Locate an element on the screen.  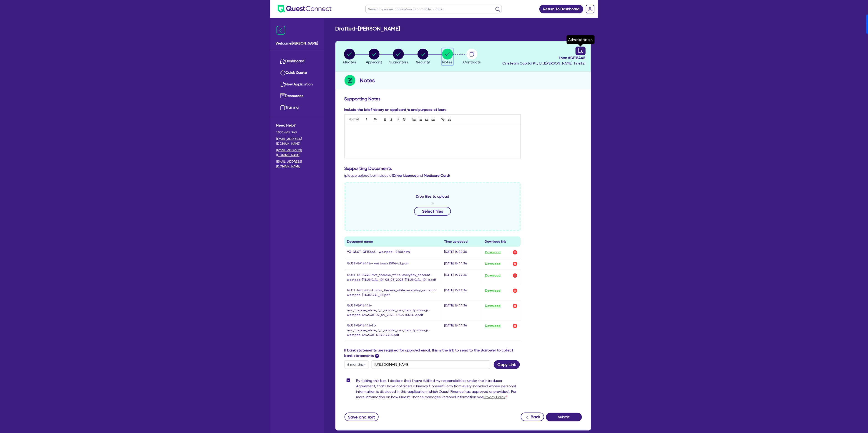
img: resources is located at coordinates (283, 96).